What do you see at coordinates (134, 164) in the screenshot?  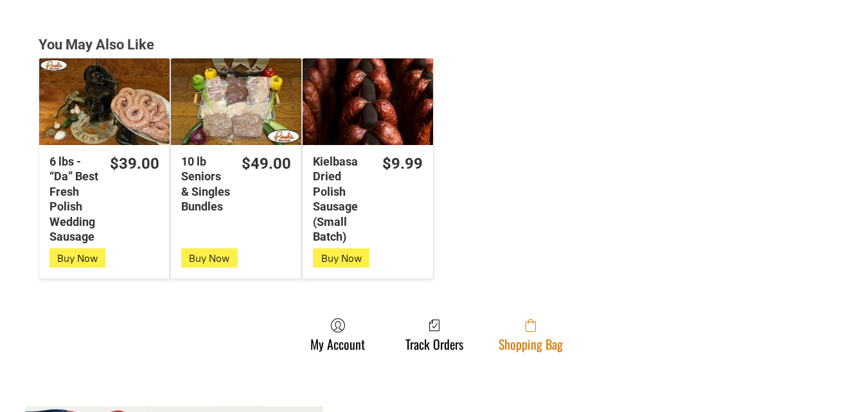 I see `div: $39.00` at bounding box center [134, 164].